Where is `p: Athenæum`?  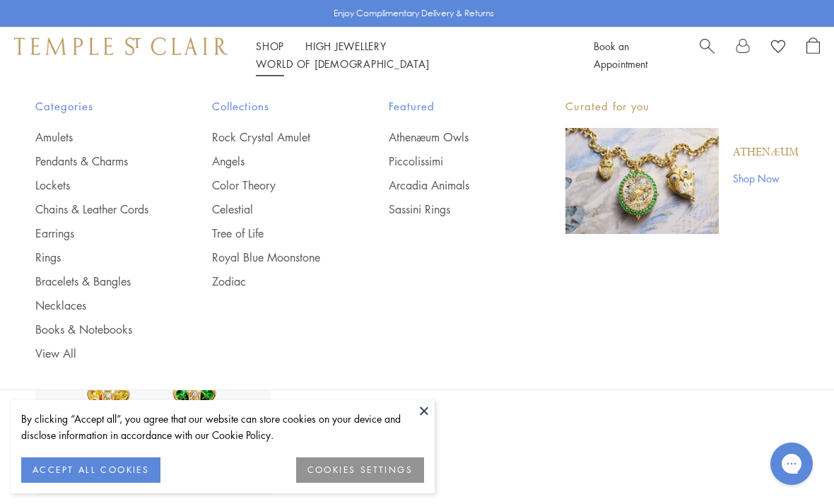
p: Athenæum is located at coordinates (766, 153).